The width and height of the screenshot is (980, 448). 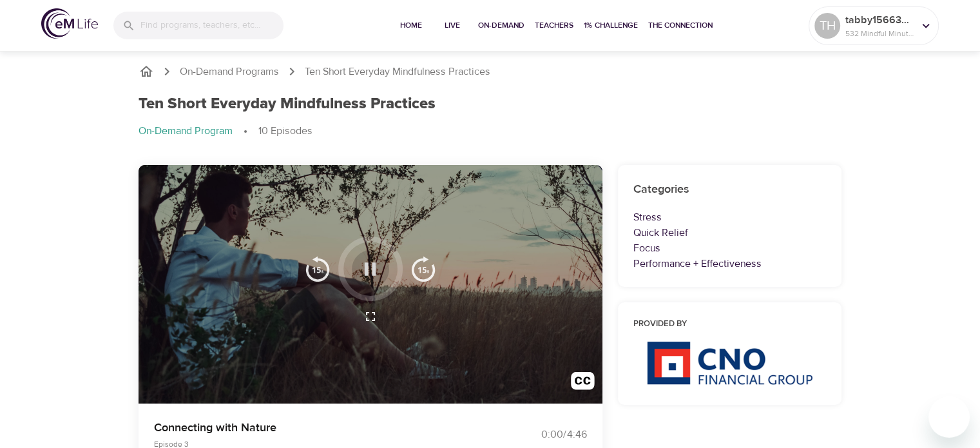 I want to click on h1: Ten Short Everyday Mindfulness Practices, so click(x=287, y=104).